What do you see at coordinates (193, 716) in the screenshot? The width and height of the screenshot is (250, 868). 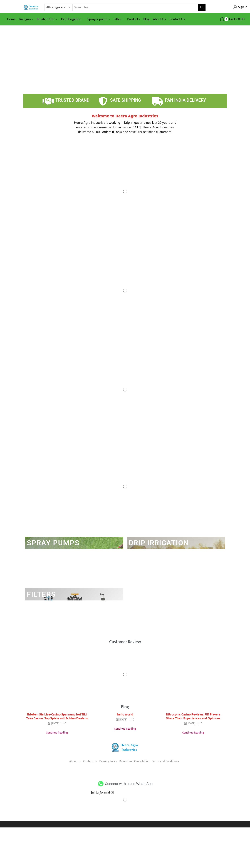 I see `a: Nitrospins Casino Reviews: UK Players Share Their Experiences and Opinions` at bounding box center [193, 716].